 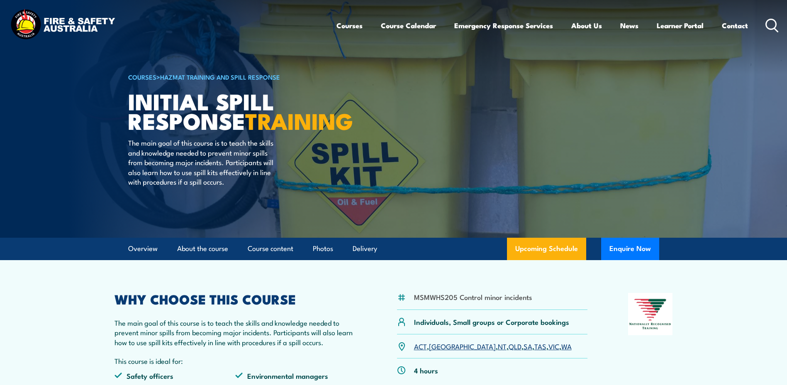 What do you see at coordinates (554, 346) in the screenshot?
I see `a: VIC` at bounding box center [554, 346].